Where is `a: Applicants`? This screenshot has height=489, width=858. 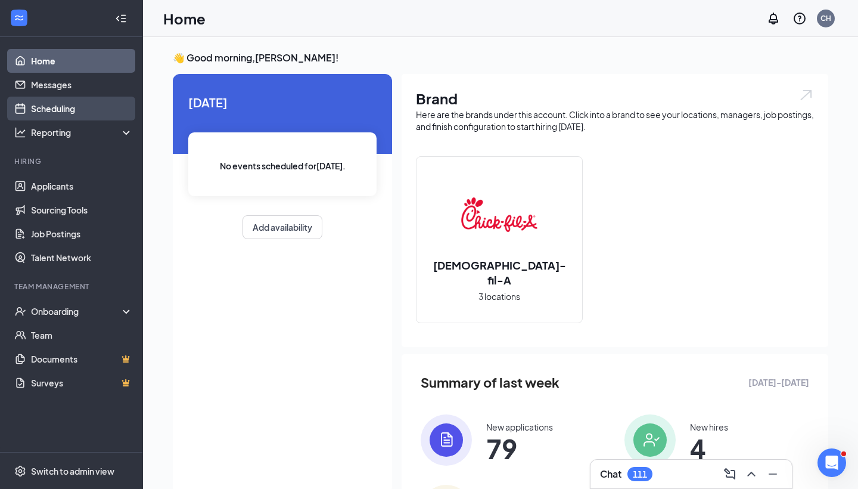 a: Applicants is located at coordinates (82, 186).